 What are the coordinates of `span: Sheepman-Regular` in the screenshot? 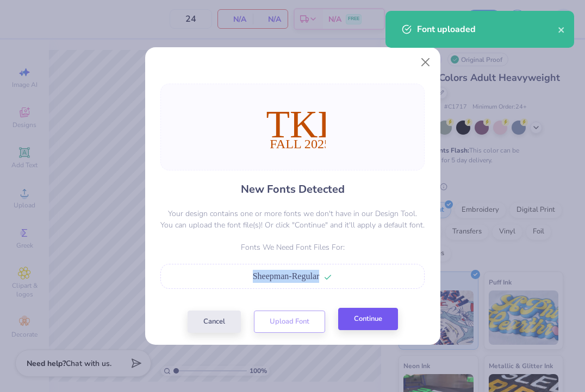 It's located at (286, 276).